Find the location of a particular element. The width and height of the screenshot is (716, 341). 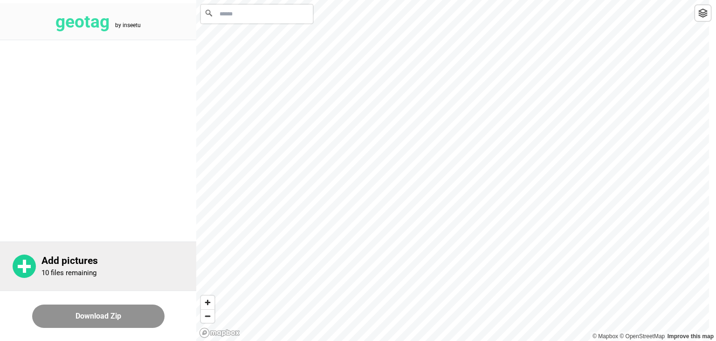

tspan: geotag is located at coordinates (83, 21).